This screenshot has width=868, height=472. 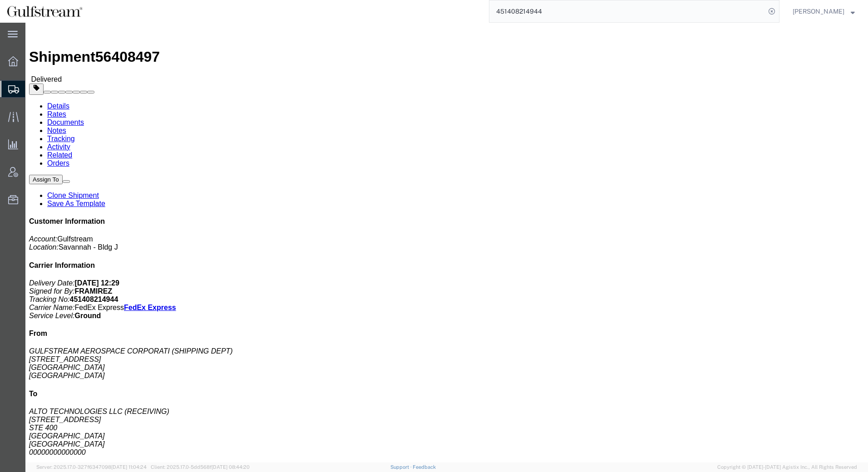 I want to click on input: Search for shipment number, reference number, so click(x=628, y=11).